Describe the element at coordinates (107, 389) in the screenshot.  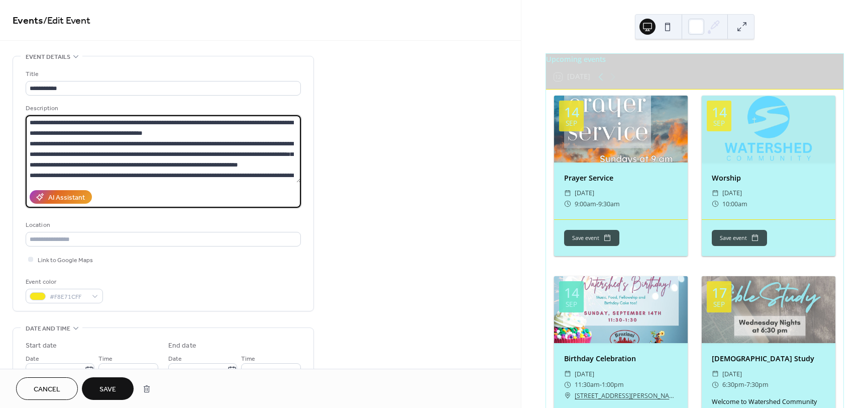
I see `span: Save` at that location.